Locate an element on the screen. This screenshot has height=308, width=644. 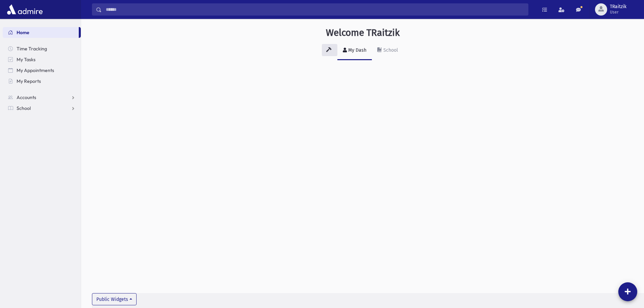
div: School is located at coordinates (390, 50).